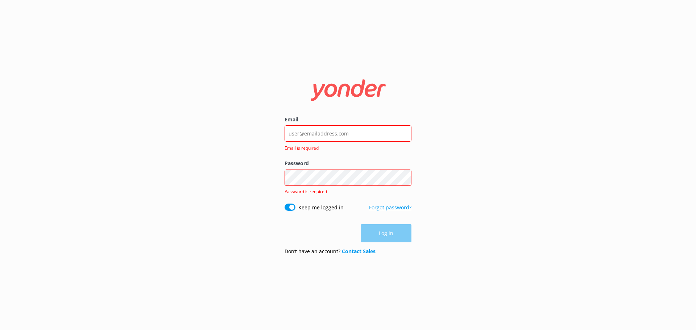 The width and height of the screenshot is (696, 330). Describe the element at coordinates (306, 191) in the screenshot. I see `span: Password is required` at that location.